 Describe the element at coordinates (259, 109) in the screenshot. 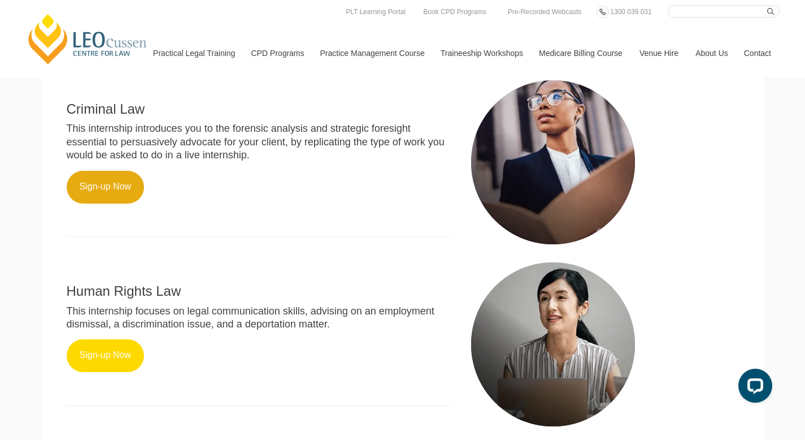

I see `h2: Criminal Law` at that location.